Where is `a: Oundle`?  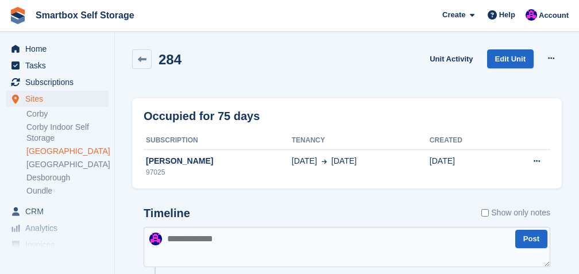 a: Oundle is located at coordinates (67, 191).